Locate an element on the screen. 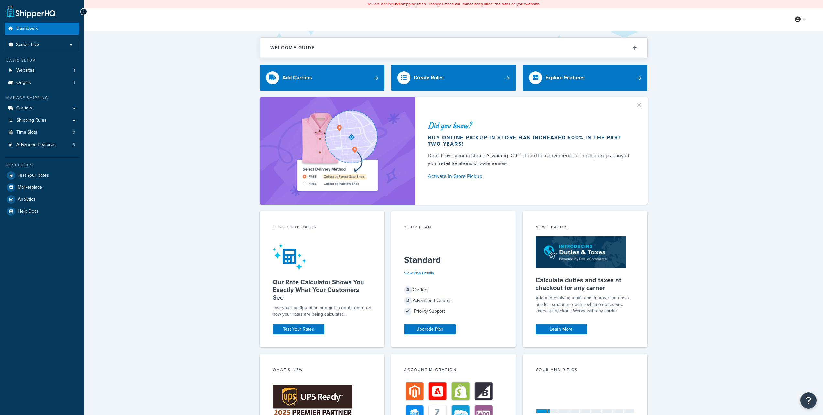 This screenshot has height=415, width=823. button: Welcome Guide is located at coordinates (454, 48).